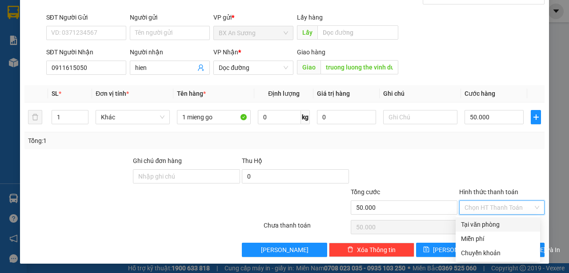 The width and height of the screenshot is (569, 273). Describe the element at coordinates (536, 117) in the screenshot. I see `button: plus` at that location.